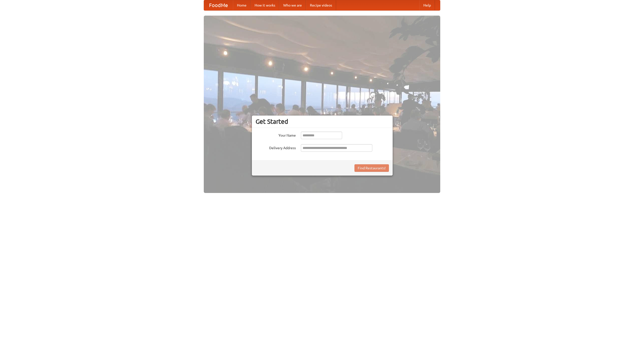  Describe the element at coordinates (265, 5) in the screenshot. I see `a: How it works` at that location.